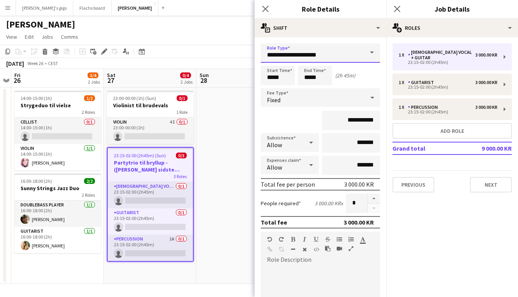 This screenshot has height=297, width=518. I want to click on div: CEST, so click(53, 63).